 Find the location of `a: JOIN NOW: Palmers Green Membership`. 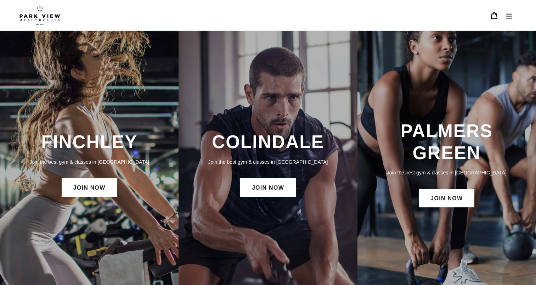

a: JOIN NOW: Palmers Green Membership is located at coordinates (446, 198).